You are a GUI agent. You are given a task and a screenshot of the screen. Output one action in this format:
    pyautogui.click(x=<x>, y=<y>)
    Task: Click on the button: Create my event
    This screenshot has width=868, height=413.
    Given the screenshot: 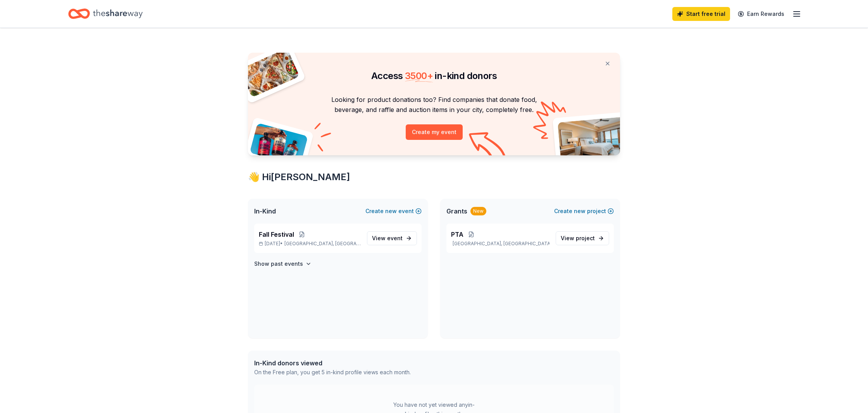 What is the action you would take?
    pyautogui.click(x=434, y=132)
    